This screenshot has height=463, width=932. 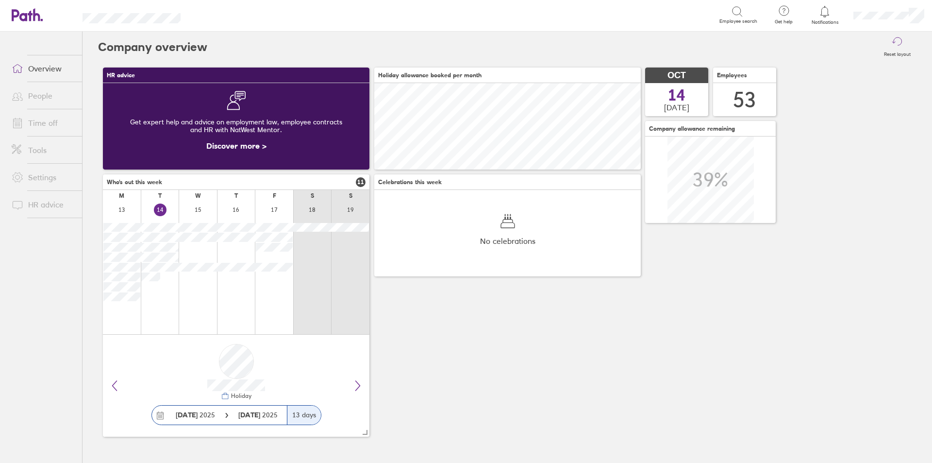 I want to click on div: 13 days, so click(x=304, y=415).